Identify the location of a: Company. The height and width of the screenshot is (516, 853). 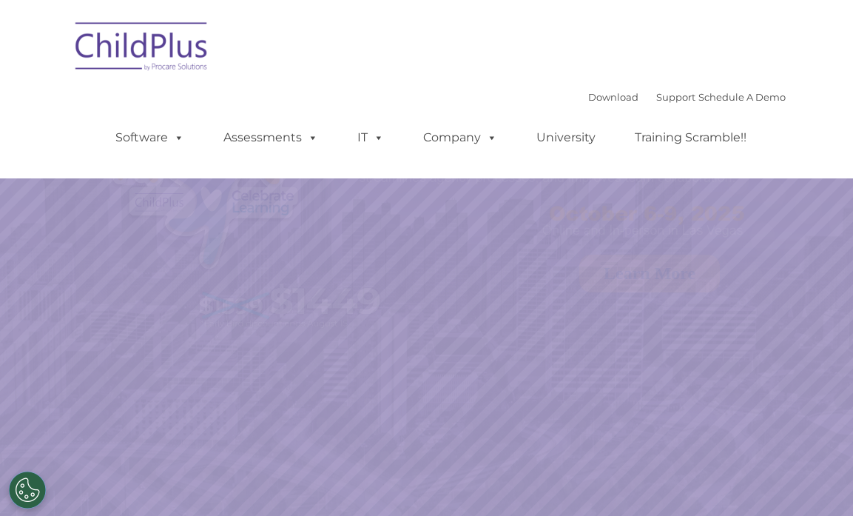
(460, 138).